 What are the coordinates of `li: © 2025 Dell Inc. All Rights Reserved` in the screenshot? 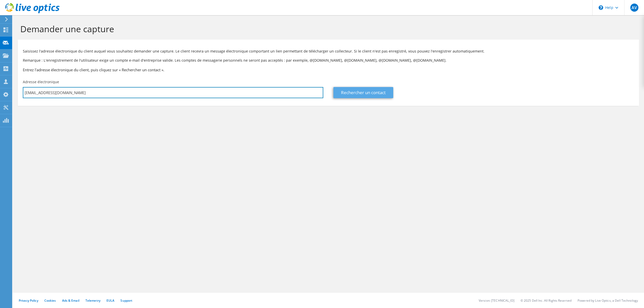 It's located at (546, 301).